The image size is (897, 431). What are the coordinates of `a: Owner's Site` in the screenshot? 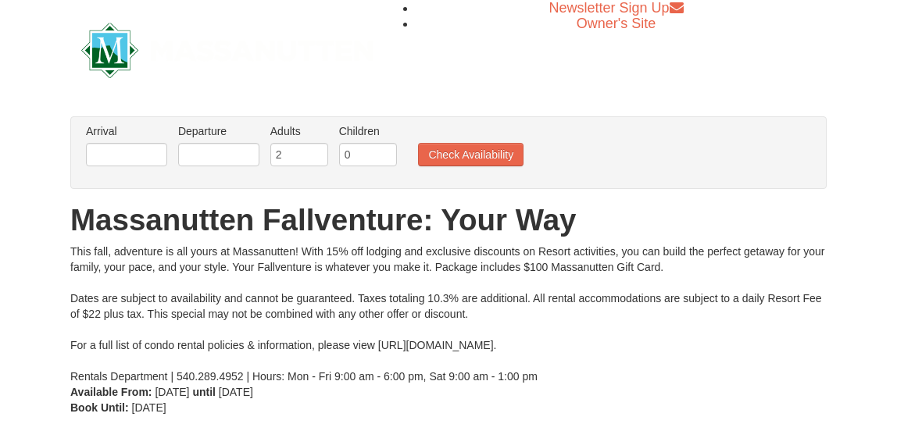 It's located at (616, 23).